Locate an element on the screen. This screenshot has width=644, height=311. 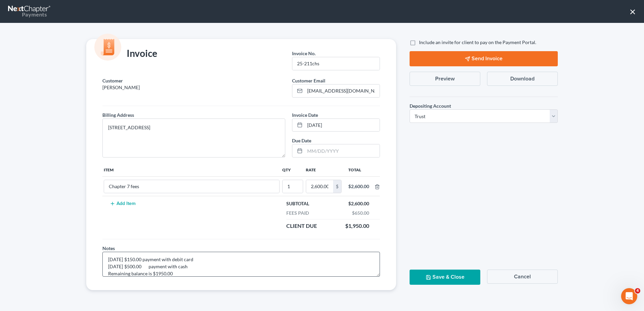
a: Payments is located at coordinates (30, 11).